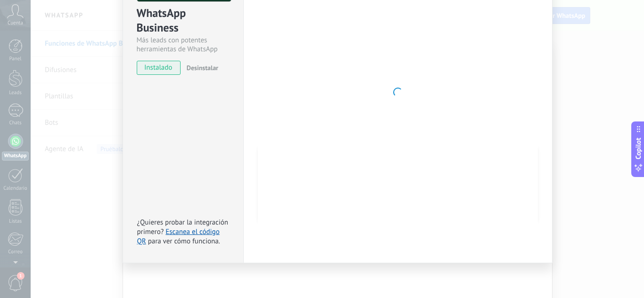 This screenshot has width=644, height=298. I want to click on span: Desinstalar, so click(202, 68).